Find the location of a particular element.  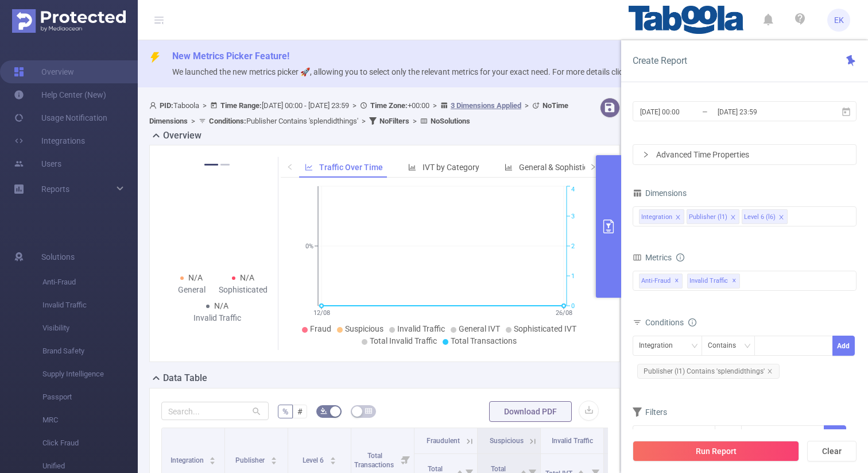

span: Anti-Fraud is located at coordinates (90, 282).